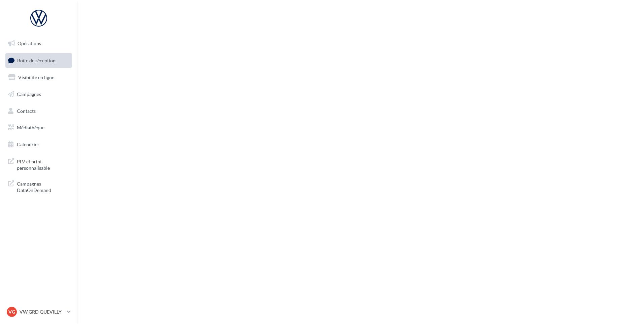 Image resolution: width=644 pixels, height=324 pixels. What do you see at coordinates (39, 312) in the screenshot?
I see `a: VG VW GRD QUEVILLY` at bounding box center [39, 312].